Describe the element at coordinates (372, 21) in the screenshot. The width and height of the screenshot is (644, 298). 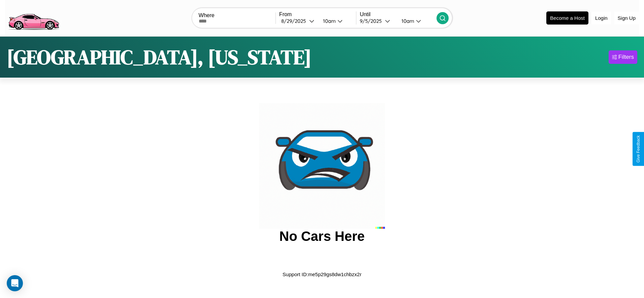
I see `div: 9 / 5 / 2025` at that location.